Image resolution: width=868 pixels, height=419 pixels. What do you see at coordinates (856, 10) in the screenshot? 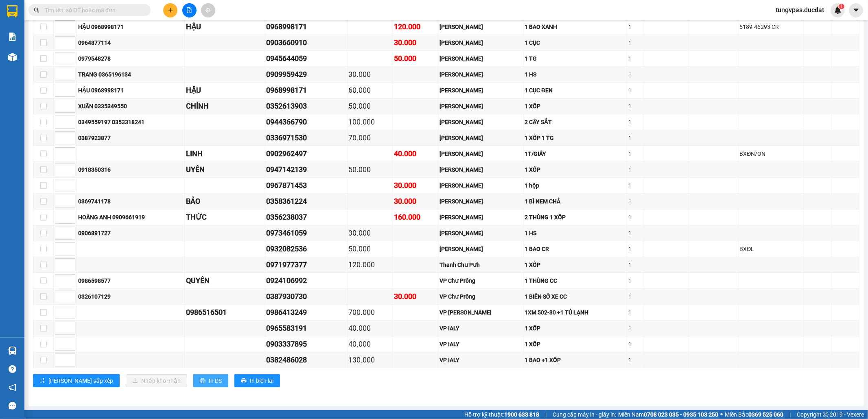
I see `button: caret-down` at bounding box center [856, 10].